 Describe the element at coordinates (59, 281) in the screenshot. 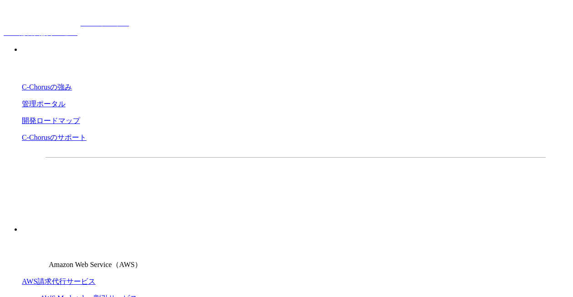

I see `a: AWS請求代行サービス` at that location.